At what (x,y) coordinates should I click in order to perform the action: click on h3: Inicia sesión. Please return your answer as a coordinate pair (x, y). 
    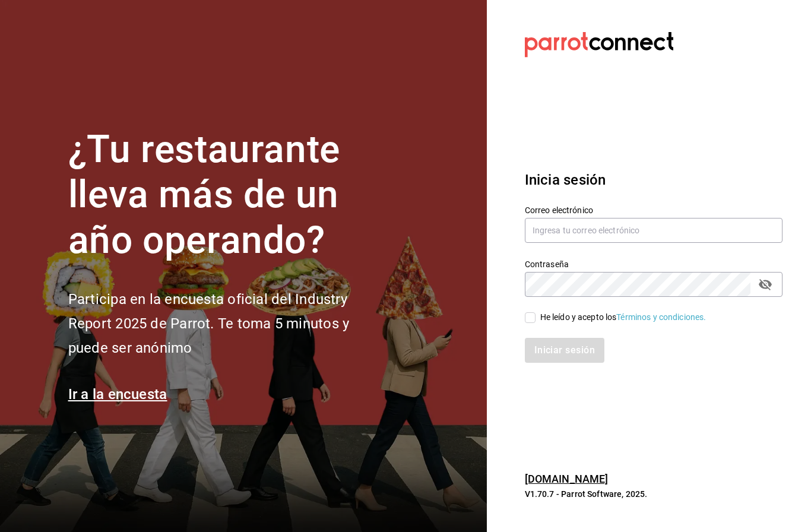
    Looking at the image, I should click on (654, 180).